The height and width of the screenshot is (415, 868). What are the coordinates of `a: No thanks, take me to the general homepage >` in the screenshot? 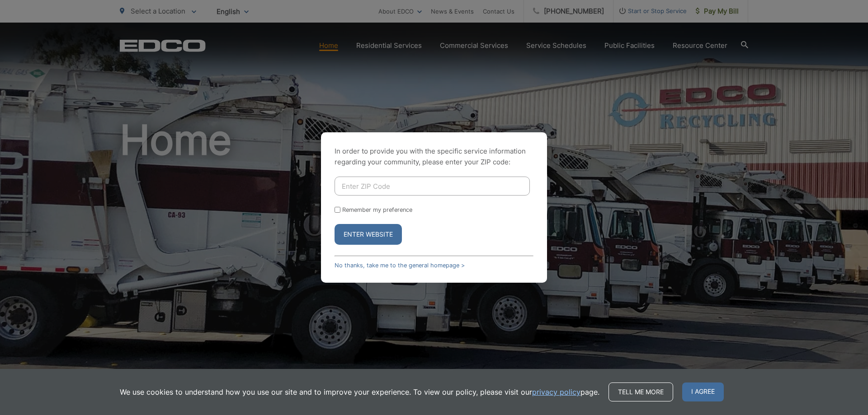 It's located at (399, 266).